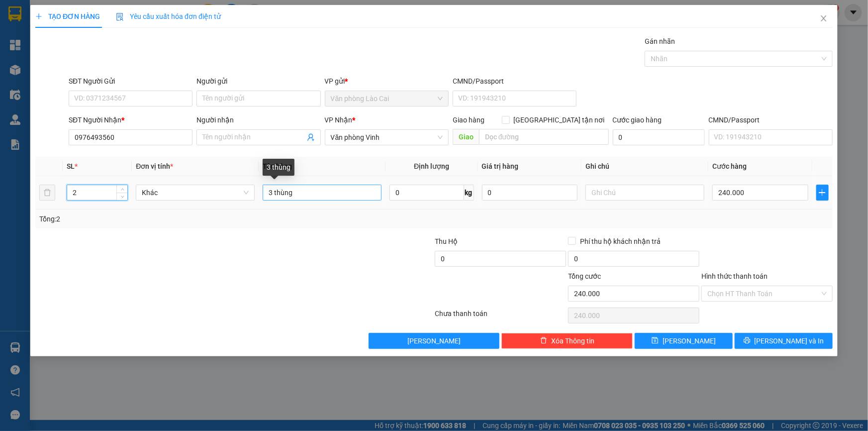 This screenshot has width=868, height=431. I want to click on input: Cước giao hàng, so click(658, 137).